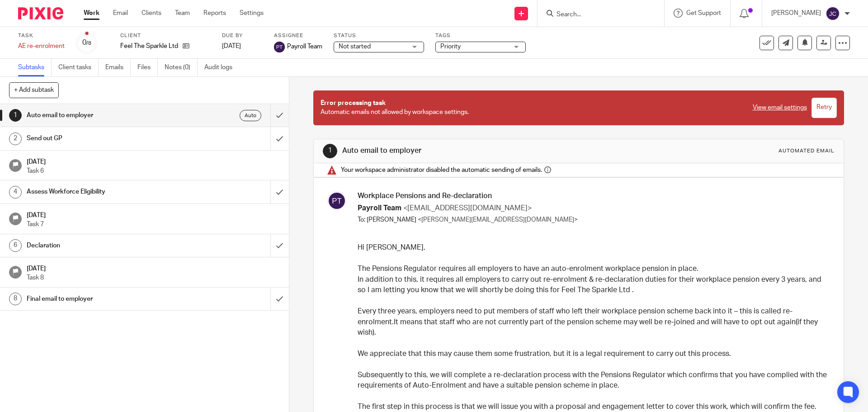 The width and height of the screenshot is (868, 412). Describe the element at coordinates (181, 67) in the screenshot. I see `a: Notes (0)` at that location.